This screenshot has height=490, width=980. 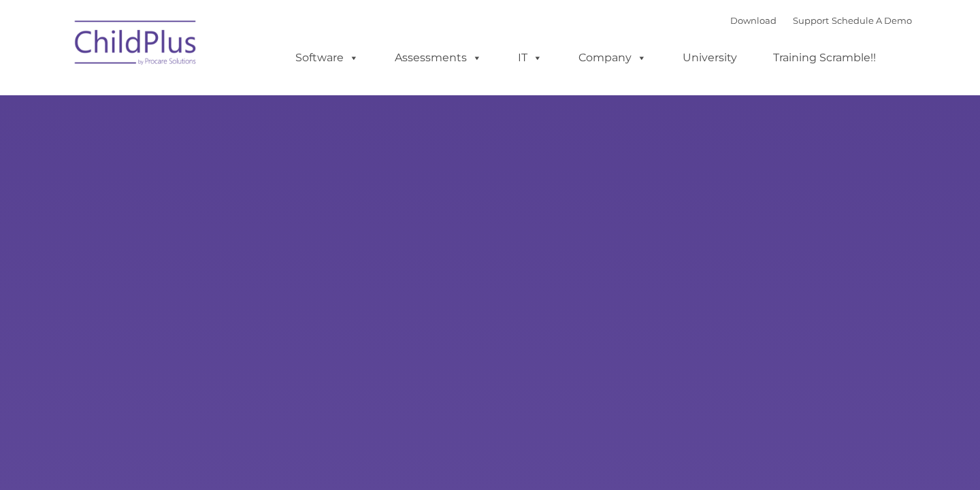 What do you see at coordinates (811, 21) in the screenshot?
I see `a: Support` at bounding box center [811, 21].